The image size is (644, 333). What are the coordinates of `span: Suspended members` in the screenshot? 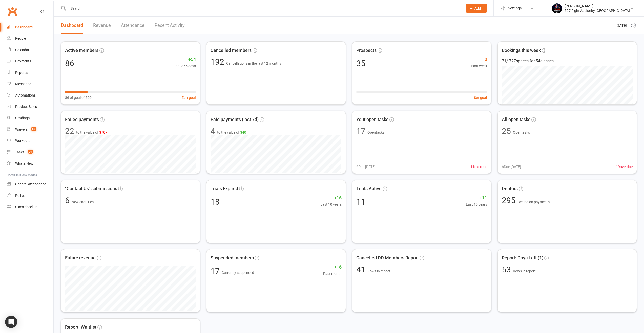 It's located at (232, 258).